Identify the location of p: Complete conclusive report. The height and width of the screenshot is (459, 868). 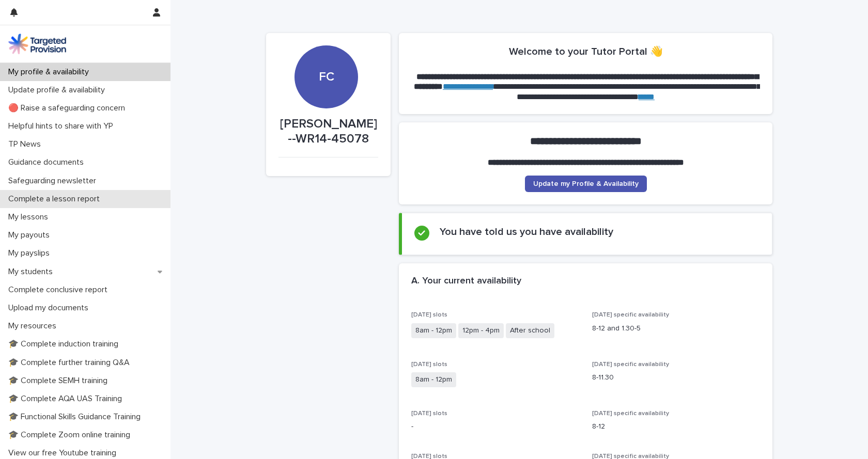
(60, 290).